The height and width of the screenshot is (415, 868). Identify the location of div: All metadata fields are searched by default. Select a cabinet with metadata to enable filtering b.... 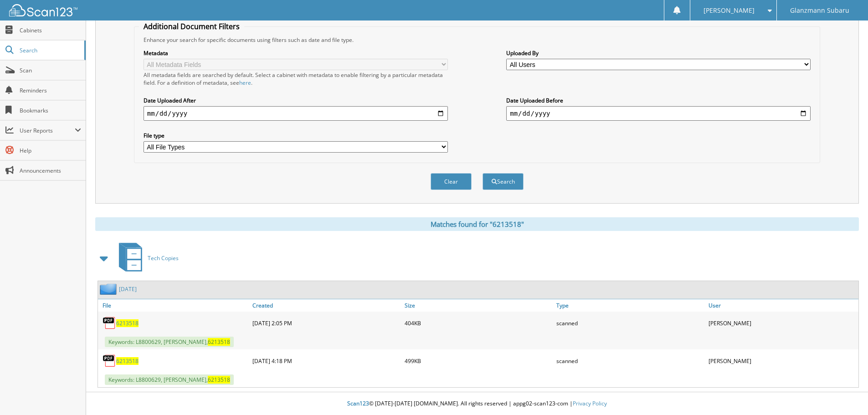
(296, 79).